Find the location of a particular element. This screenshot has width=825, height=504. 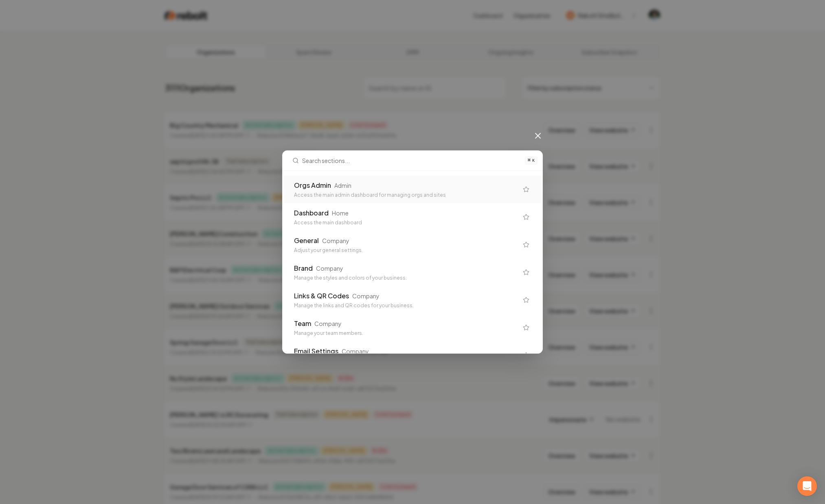

div: Brand is located at coordinates (303, 269).